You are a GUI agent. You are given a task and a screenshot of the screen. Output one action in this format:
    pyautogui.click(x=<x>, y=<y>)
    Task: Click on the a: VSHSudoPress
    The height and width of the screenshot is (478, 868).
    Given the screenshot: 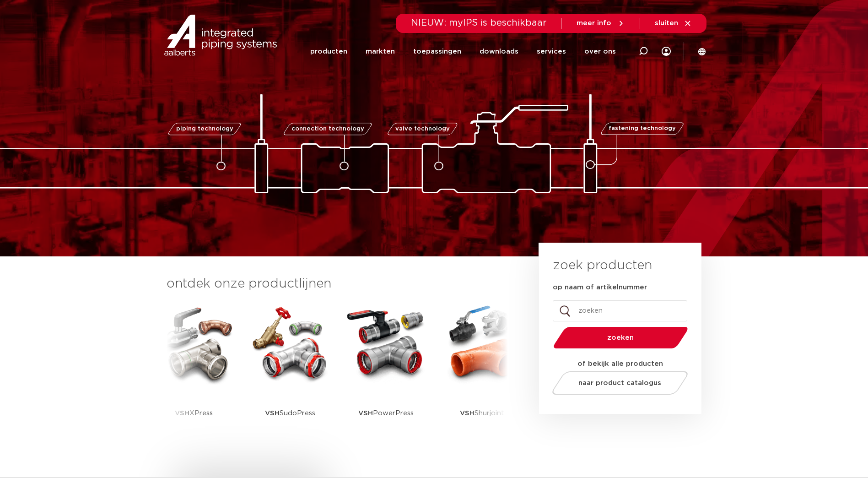 What is the action you would take?
    pyautogui.click(x=290, y=372)
    